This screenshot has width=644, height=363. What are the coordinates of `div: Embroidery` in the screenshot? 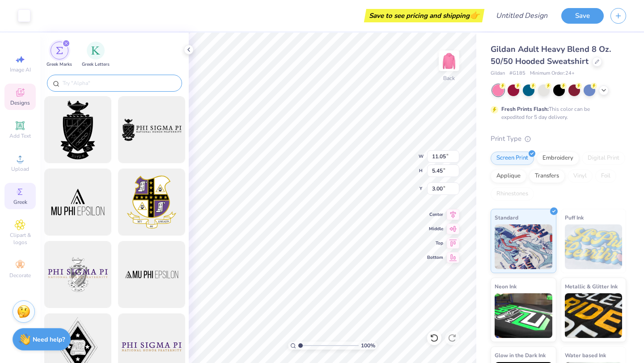 It's located at (558, 159).